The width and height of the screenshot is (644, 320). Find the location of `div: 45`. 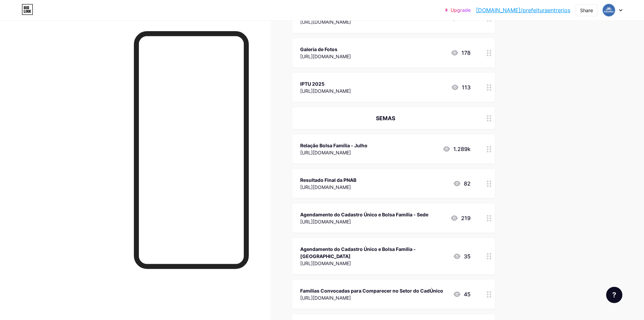

div: 45 is located at coordinates (461, 294).